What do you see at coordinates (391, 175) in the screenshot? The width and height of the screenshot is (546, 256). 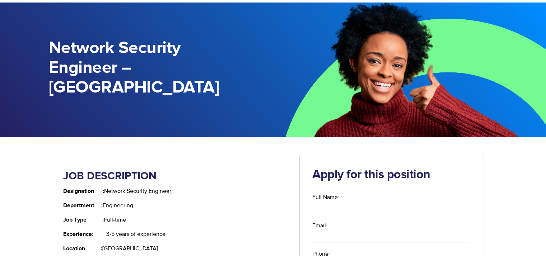 I see `h2: Apply for this position` at bounding box center [391, 175].